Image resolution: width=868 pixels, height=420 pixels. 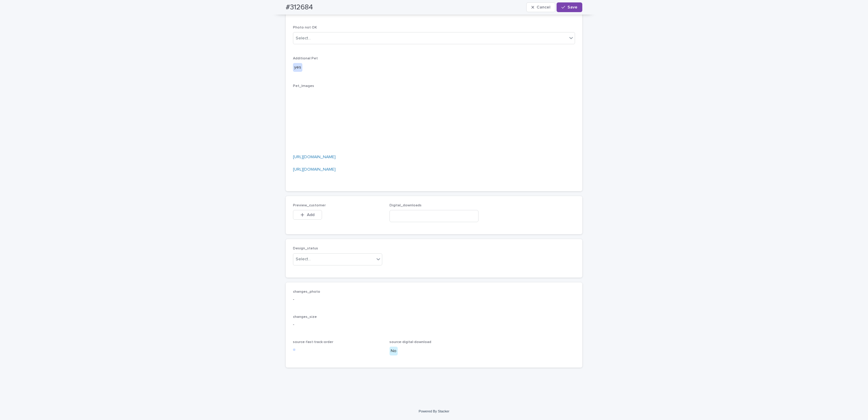 I want to click on span: source-digital-download, so click(x=411, y=342).